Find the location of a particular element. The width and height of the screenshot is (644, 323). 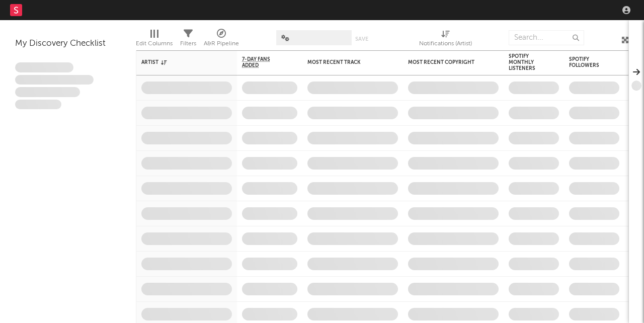

button: Filter by Most Recent Copyright is located at coordinates (494, 62).